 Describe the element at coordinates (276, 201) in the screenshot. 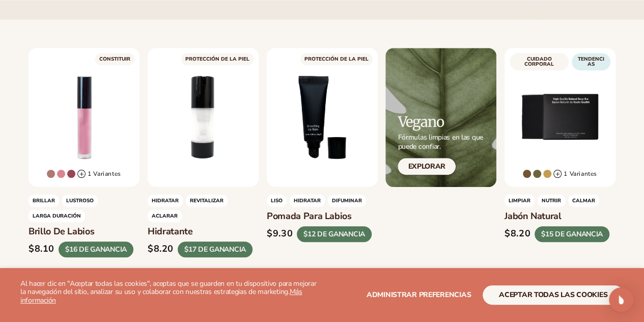

I see `font: LISO` at that location.